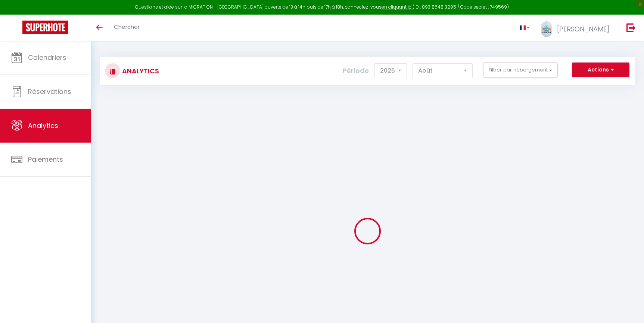  Describe the element at coordinates (50, 91) in the screenshot. I see `span: Réservations` at that location.